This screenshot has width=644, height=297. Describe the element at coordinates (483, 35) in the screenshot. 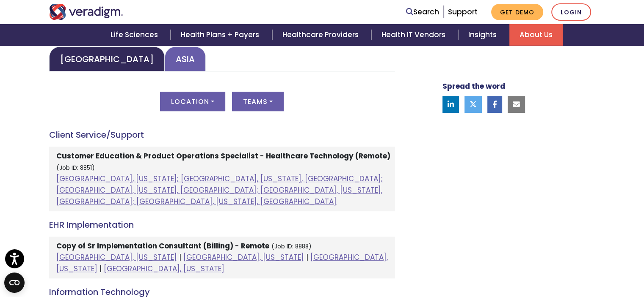

I see `a: Insights` at that location.